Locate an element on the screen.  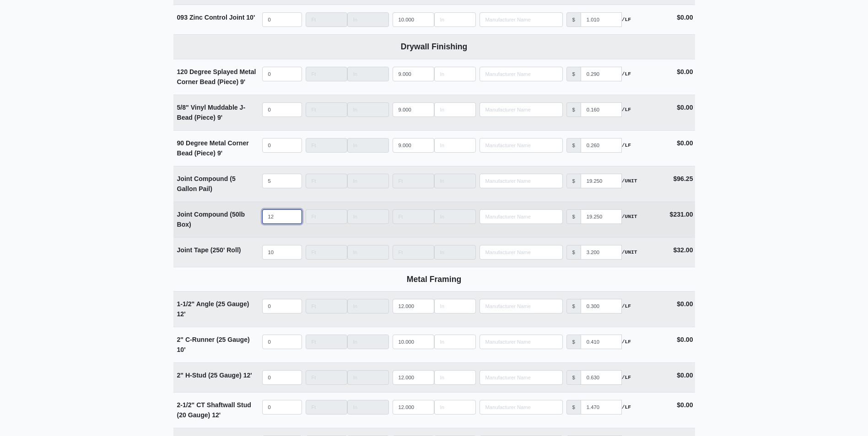
strong: 2-1/2" CT Shaftwall Stud (20 Gauge) is located at coordinates (214, 410).